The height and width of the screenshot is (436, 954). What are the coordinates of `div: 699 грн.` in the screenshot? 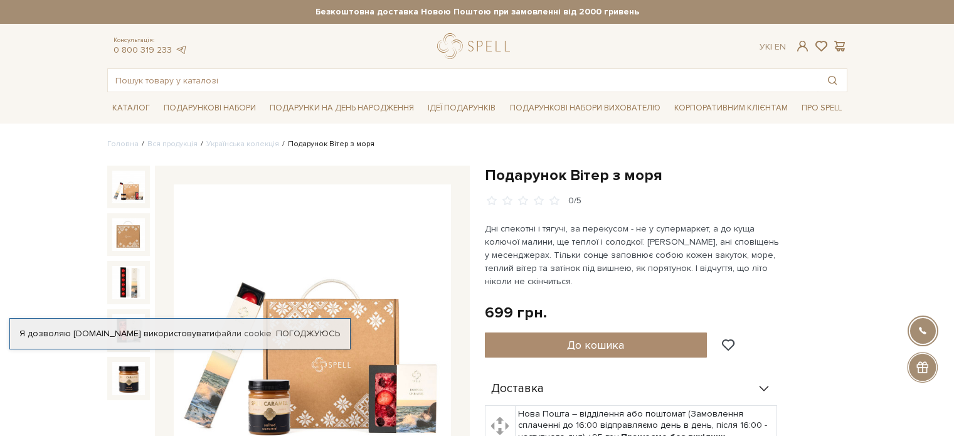 It's located at (516, 312).